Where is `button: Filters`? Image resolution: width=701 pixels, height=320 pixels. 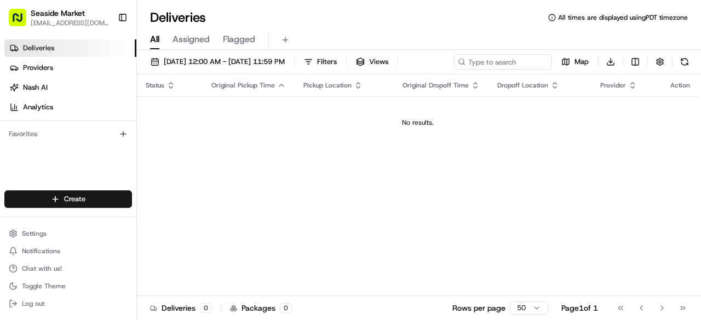 button: Filters is located at coordinates (320, 62).